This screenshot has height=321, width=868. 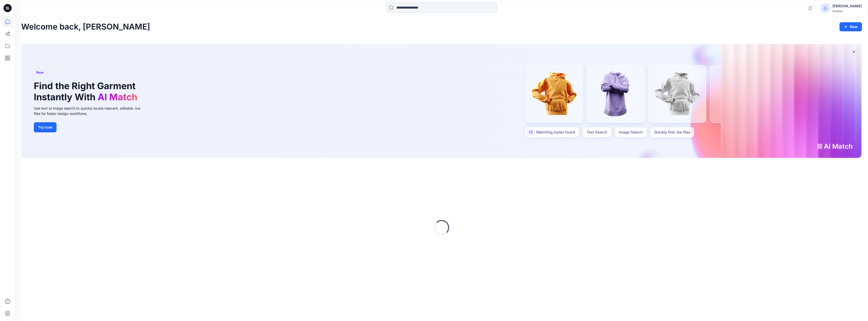 I want to click on button: New, so click(x=851, y=27).